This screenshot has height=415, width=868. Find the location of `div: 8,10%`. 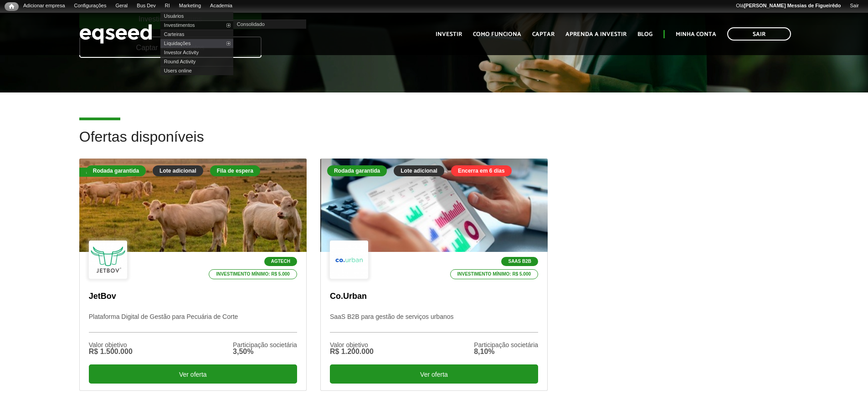

div: 8,10% is located at coordinates (505, 351).